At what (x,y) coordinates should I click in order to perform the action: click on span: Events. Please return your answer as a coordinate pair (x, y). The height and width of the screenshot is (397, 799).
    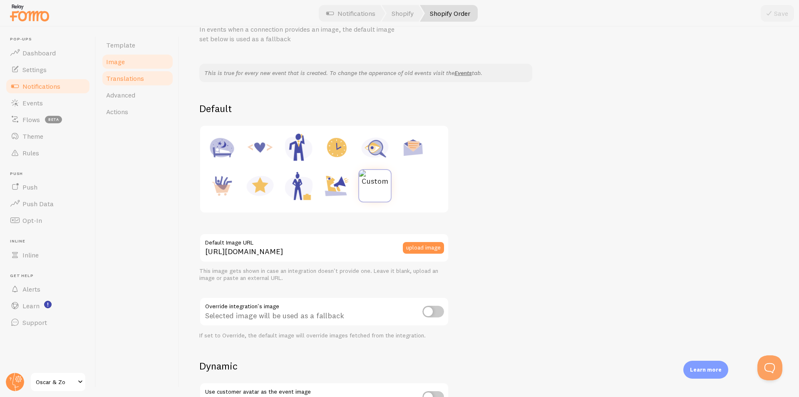
    Looking at the image, I should click on (32, 103).